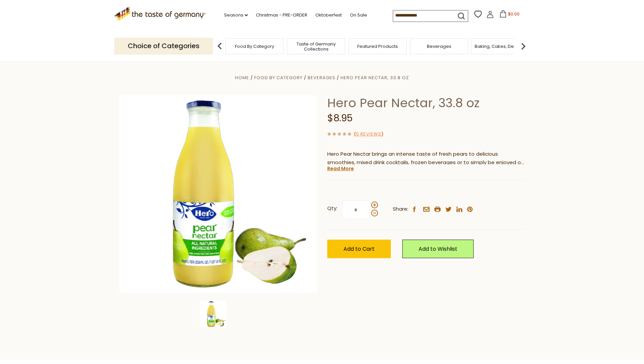 This screenshot has width=644, height=364. Describe the element at coordinates (340, 118) in the screenshot. I see `span: $8.95` at that location.